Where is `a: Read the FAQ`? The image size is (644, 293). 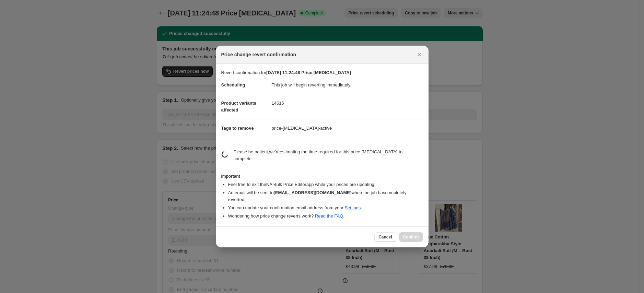 a: Read the FAQ is located at coordinates (329, 216).